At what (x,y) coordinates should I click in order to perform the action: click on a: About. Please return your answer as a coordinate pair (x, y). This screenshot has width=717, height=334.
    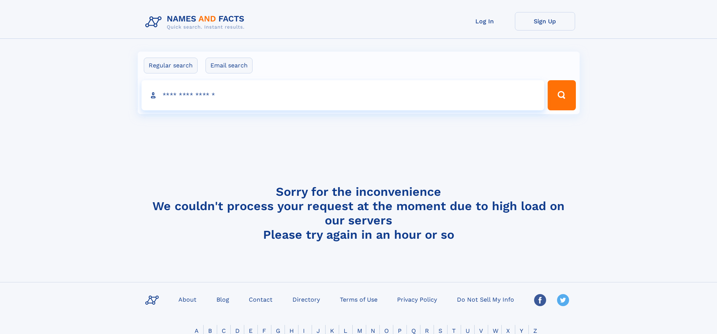
    Looking at the image, I should click on (187, 299).